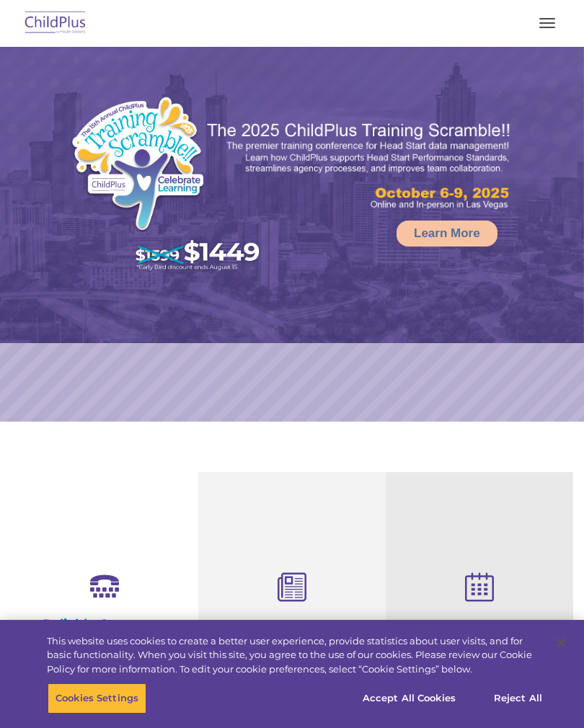  Describe the element at coordinates (295, 656) in the screenshot. I see `div: This website uses cookies to create a better user experience, provide statistics about user visit...` at that location.